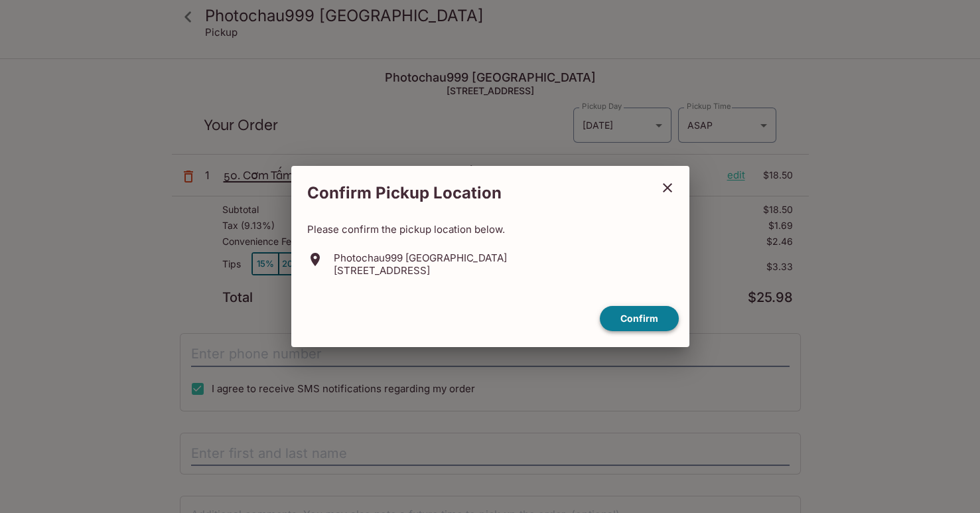 The image size is (980, 513). I want to click on button: confirm, so click(639, 318).